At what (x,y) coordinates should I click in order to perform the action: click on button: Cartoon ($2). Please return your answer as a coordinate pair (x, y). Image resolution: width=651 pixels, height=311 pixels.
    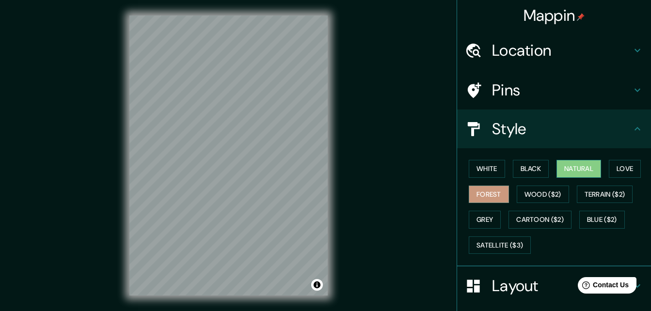
    Looking at the image, I should click on (540, 220).